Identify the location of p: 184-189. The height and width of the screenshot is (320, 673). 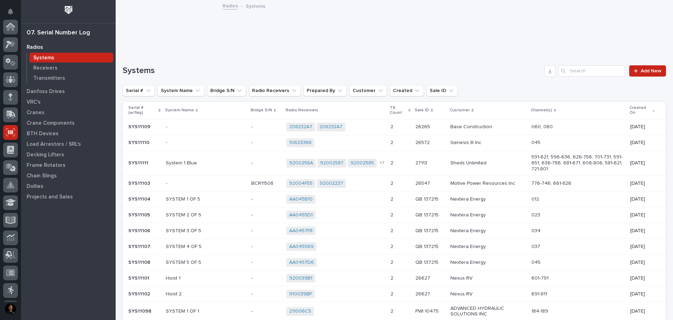
(578, 311).